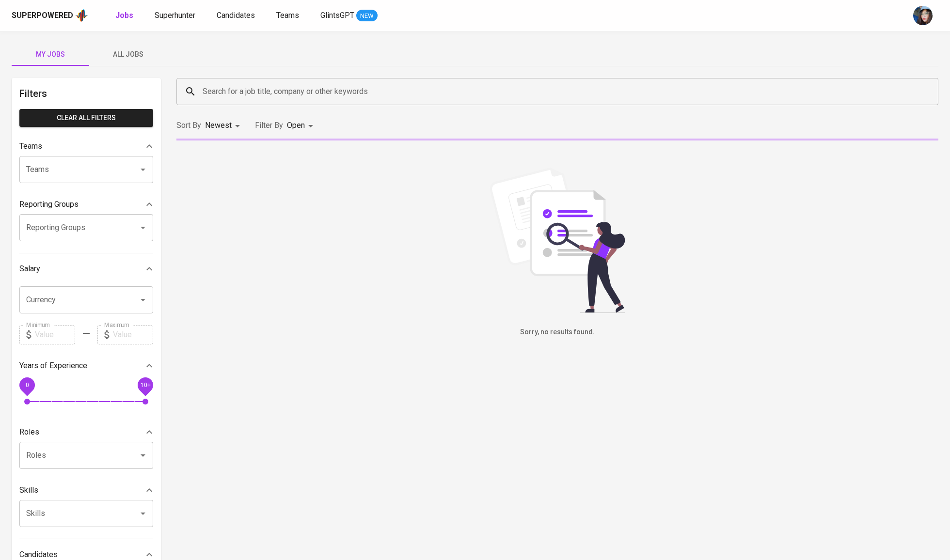 The height and width of the screenshot is (560, 950). What do you see at coordinates (235, 15) in the screenshot?
I see `span: Candidates` at bounding box center [235, 15].